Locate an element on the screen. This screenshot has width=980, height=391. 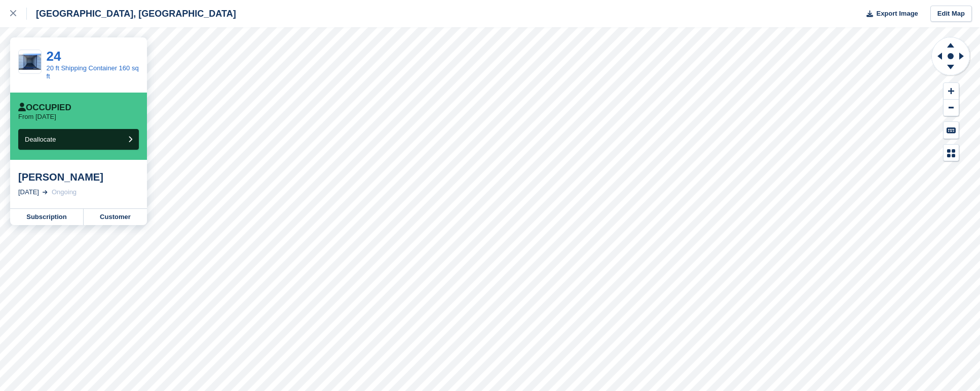
button: Zoom In is located at coordinates (951, 91).